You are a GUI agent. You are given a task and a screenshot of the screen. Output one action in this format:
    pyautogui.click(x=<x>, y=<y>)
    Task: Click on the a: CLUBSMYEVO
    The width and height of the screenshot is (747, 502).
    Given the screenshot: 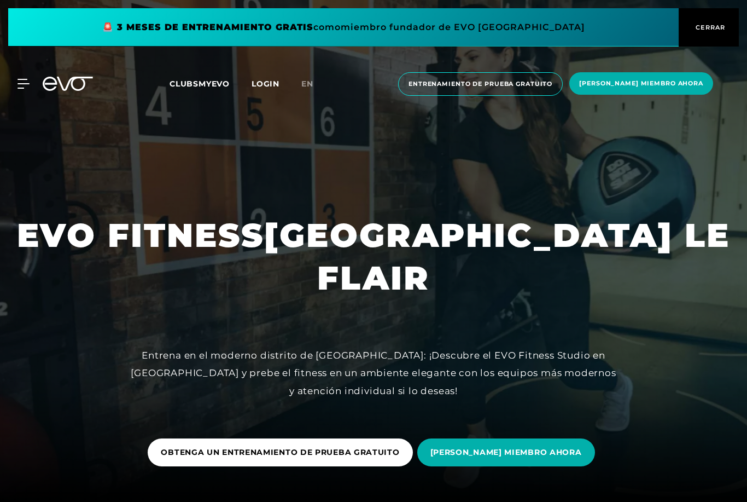 What is the action you would take?
    pyautogui.click(x=211, y=83)
    